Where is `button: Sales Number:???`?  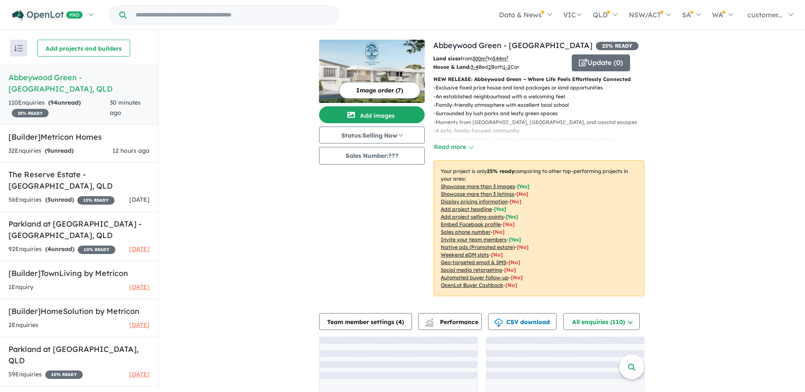 button: Sales Number:??? is located at coordinates (372, 156).